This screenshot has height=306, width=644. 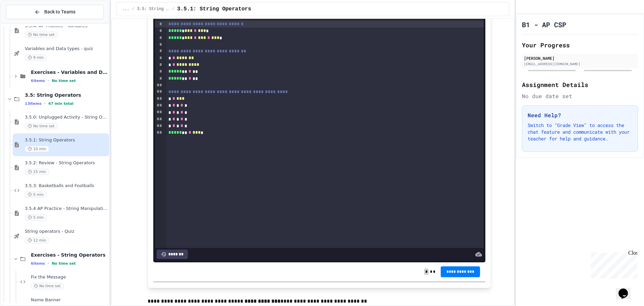 What do you see at coordinates (580, 96) in the screenshot?
I see `div: No due date set` at bounding box center [580, 96].